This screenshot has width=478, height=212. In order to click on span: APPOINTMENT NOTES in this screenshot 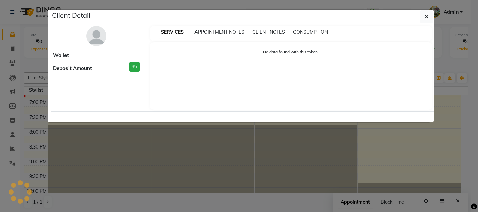, I will do `click(219, 32)`.